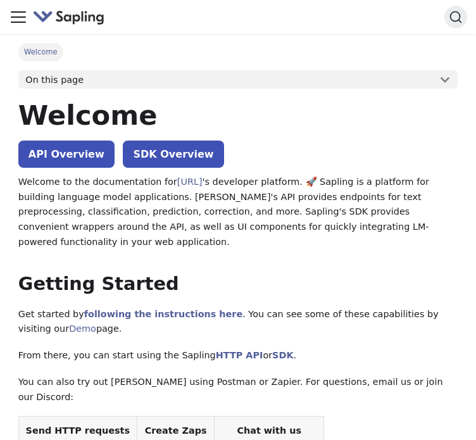  Describe the element at coordinates (238, 80) in the screenshot. I see `button: On this page` at that location.